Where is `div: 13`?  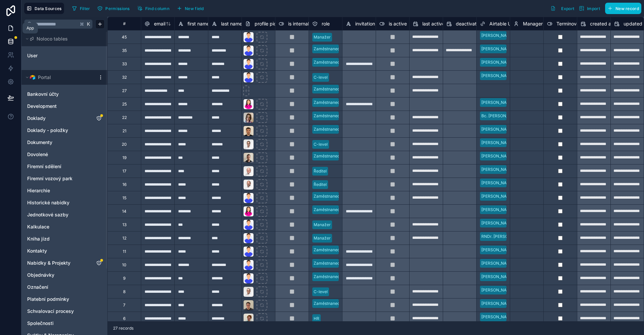 div: 13 is located at coordinates (124, 225).